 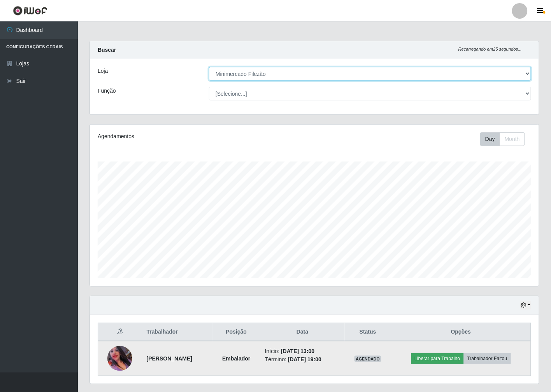 What do you see at coordinates (490, 139) in the screenshot?
I see `button: Day` at bounding box center [490, 139].